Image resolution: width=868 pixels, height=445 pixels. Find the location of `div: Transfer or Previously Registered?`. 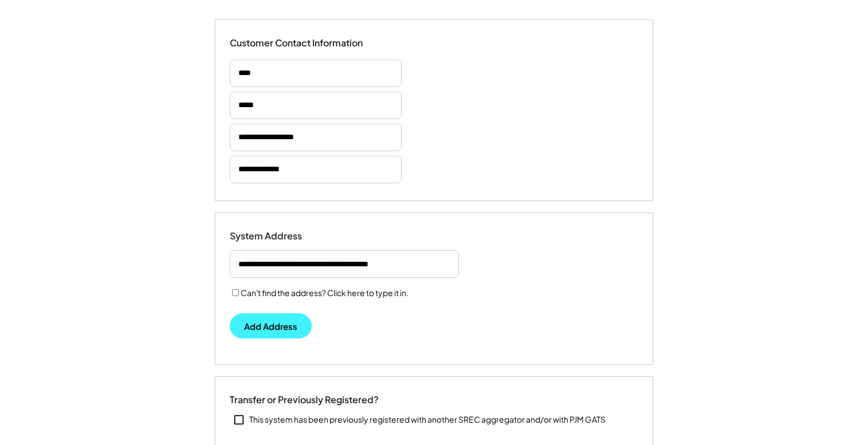

div: Transfer or Previously Registered? is located at coordinates (304, 400).